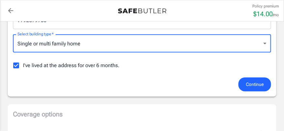  What do you see at coordinates (255, 84) in the screenshot?
I see `button: Continue` at bounding box center [255, 84].